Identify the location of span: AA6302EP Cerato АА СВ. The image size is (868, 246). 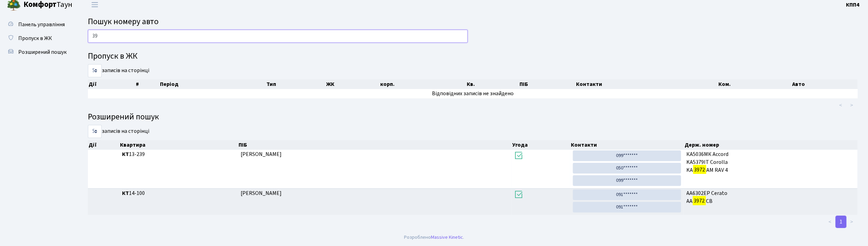
(771, 198).